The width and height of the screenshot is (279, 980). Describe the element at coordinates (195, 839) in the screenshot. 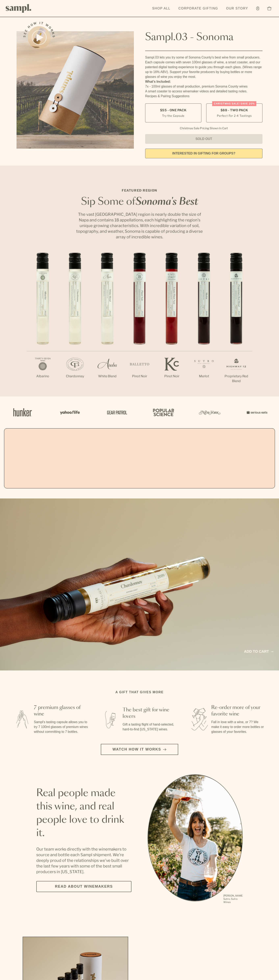

I see `div: slide 1` at that location.